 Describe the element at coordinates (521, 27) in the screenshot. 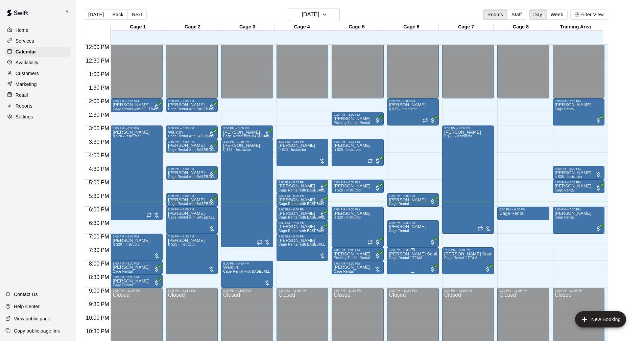

I see `div: Cage 8` at that location.